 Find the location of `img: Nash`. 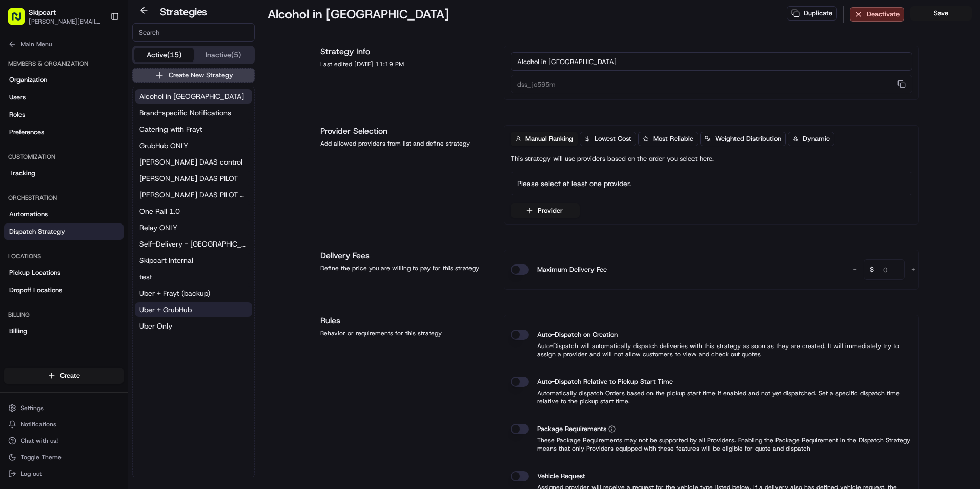

img: Nash is located at coordinates (21, 21).